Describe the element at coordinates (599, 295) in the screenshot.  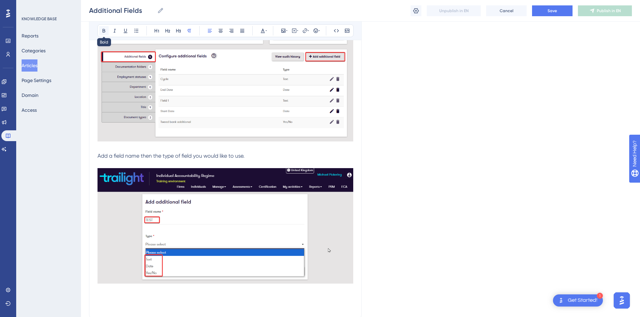
I see `div: 1` at that location.